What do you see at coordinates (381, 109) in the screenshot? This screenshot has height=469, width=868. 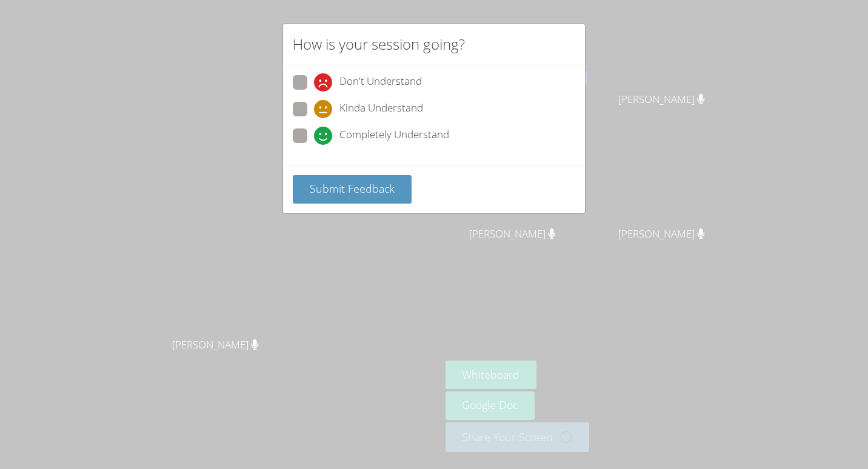 I see `span: Kinda Understand` at bounding box center [381, 109].